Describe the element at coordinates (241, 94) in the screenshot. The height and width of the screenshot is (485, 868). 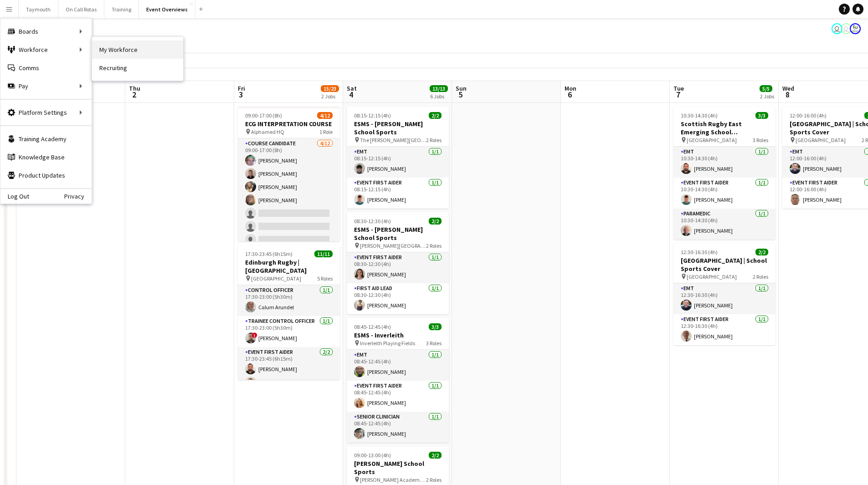
I see `span: 3` at that location.